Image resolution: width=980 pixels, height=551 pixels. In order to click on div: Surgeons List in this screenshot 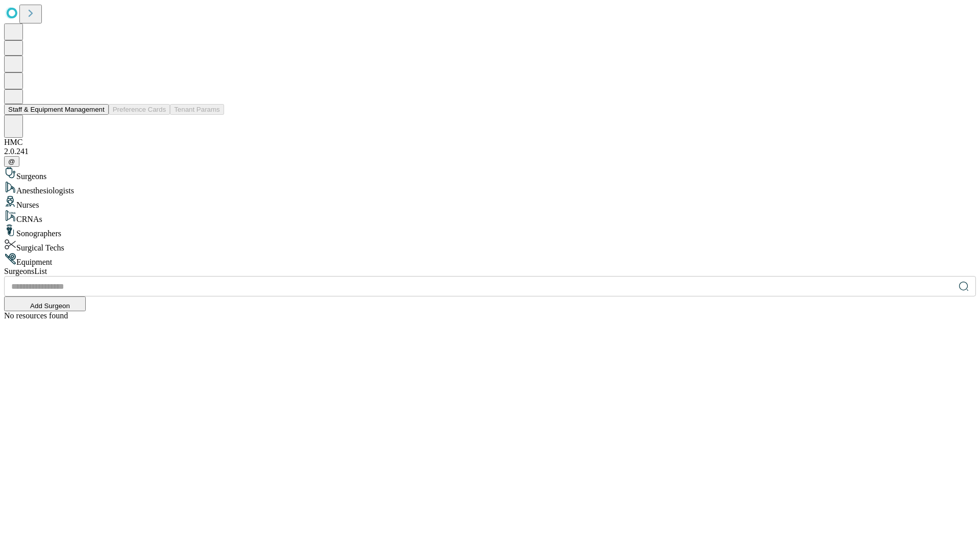, I will do `click(490, 271)`.